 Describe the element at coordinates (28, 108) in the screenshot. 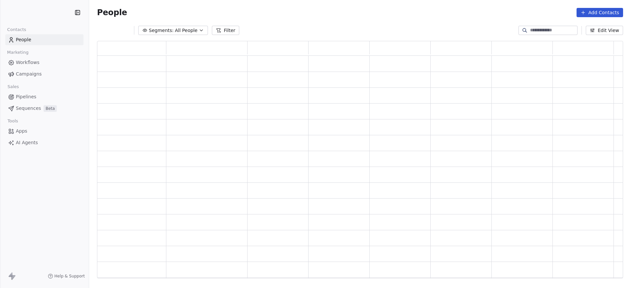

I see `span: Sequences` at that location.